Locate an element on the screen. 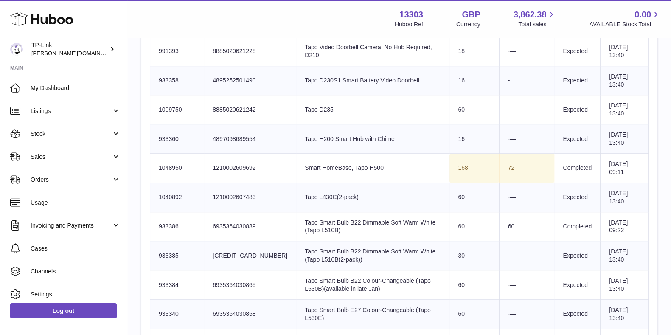 The height and width of the screenshot is (335, 671). td: Tapo L430C(2-pack) is located at coordinates (373, 197).